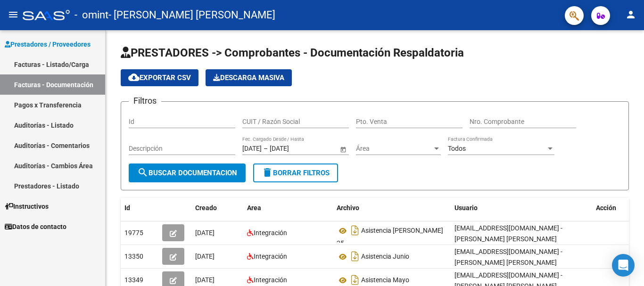  What do you see at coordinates (295, 173) in the screenshot?
I see `span: Borrar Filtros` at bounding box center [295, 173].